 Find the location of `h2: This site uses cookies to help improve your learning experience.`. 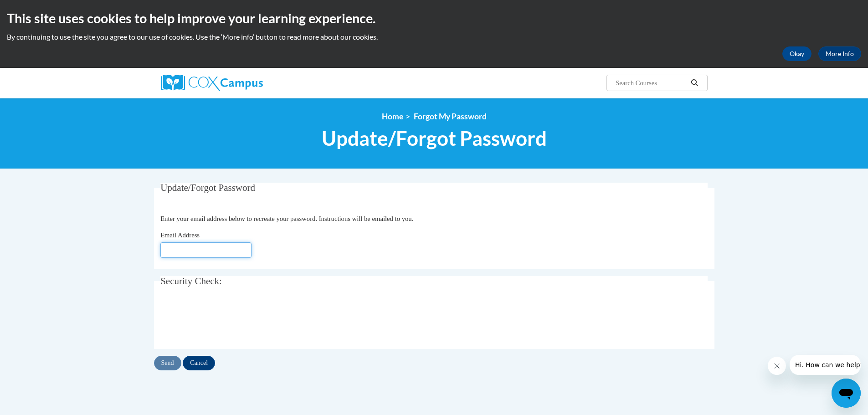

h2: This site uses cookies to help improve your learning experience. is located at coordinates (434, 18).